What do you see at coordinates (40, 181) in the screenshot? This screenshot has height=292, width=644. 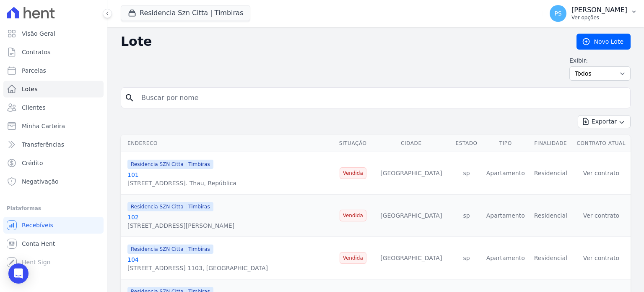 I see `span: Negativação` at bounding box center [40, 181].